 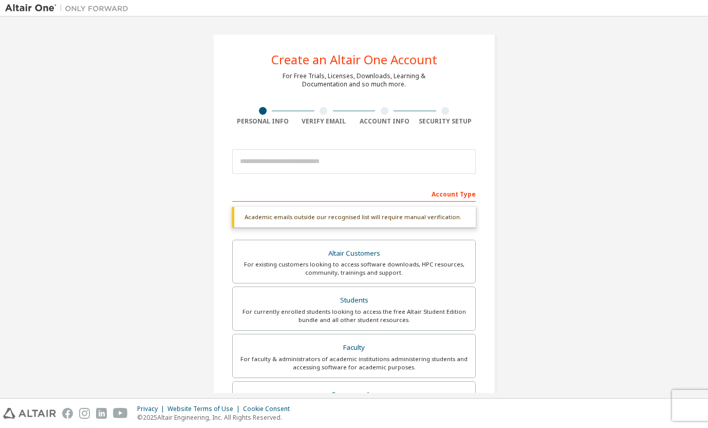 What do you see at coordinates (354, 253) in the screenshot?
I see `div: Altair Customers` at bounding box center [354, 253].